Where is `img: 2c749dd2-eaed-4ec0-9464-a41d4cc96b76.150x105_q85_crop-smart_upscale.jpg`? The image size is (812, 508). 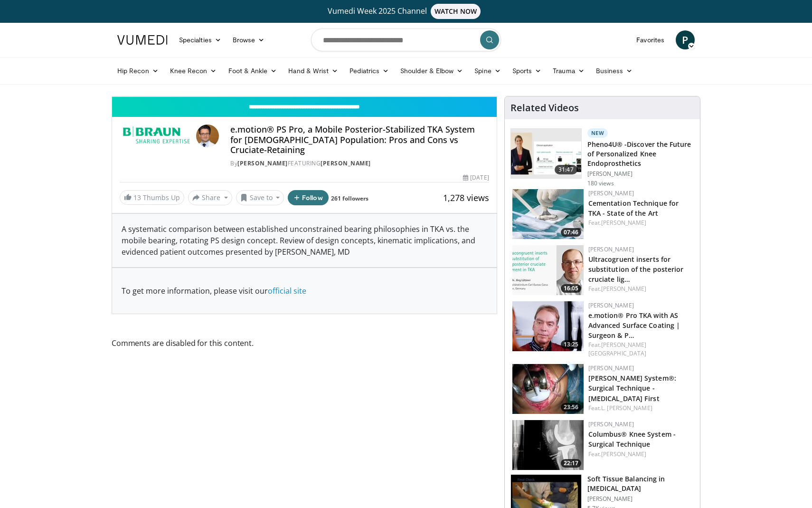 img: 2c749dd2-eaed-4ec0-9464-a41d4cc96b76.150x105_q85_crop-smart_upscale.jpg is located at coordinates (546, 154).